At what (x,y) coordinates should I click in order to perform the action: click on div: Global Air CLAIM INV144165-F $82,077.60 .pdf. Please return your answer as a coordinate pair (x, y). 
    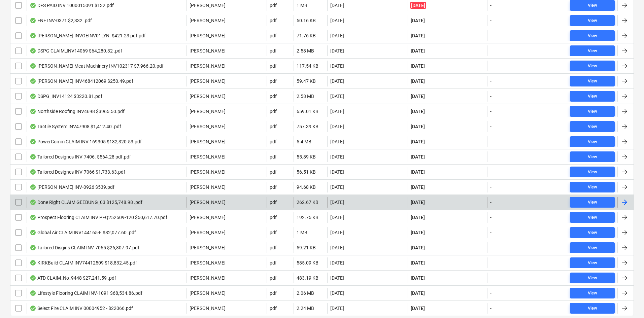
    Looking at the image, I should click on (83, 233).